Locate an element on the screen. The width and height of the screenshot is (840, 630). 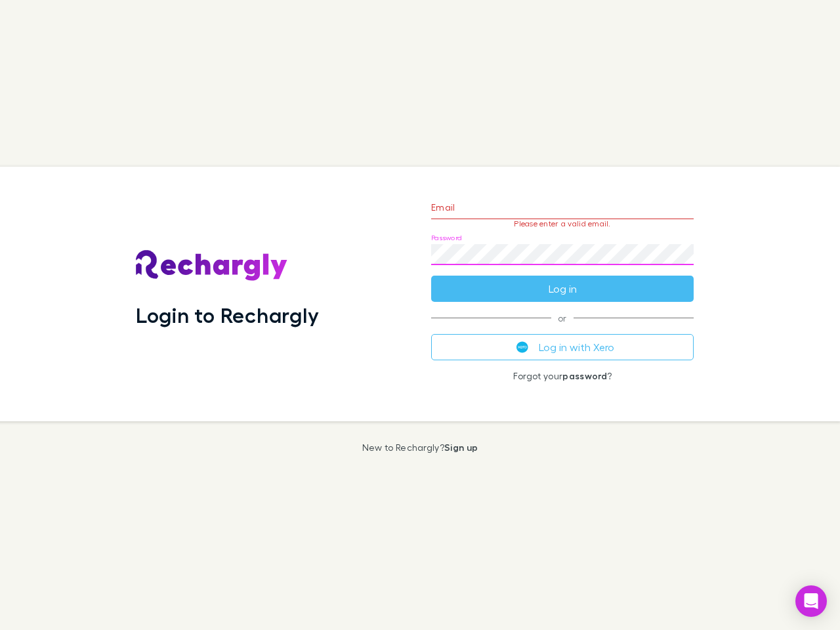
div: Open Intercom Messenger is located at coordinates (812, 601).